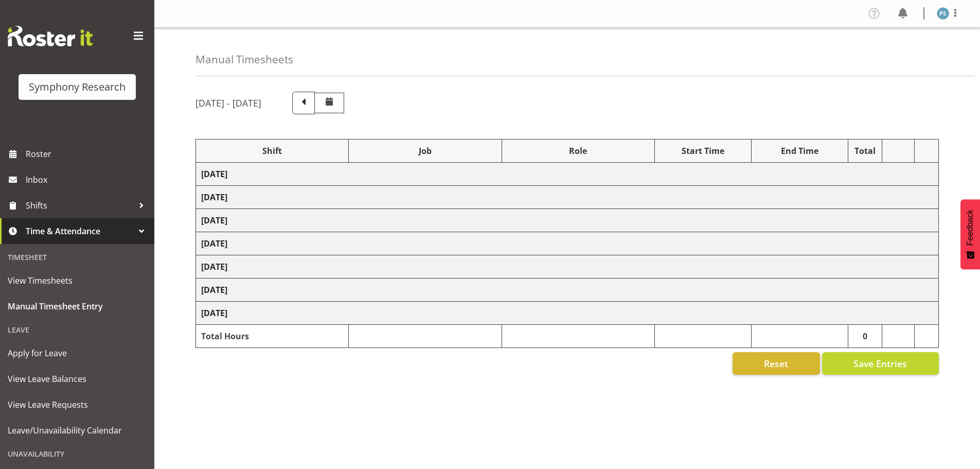 This screenshot has height=469, width=980. What do you see at coordinates (77, 379) in the screenshot?
I see `a: View Leave Balances` at bounding box center [77, 379].